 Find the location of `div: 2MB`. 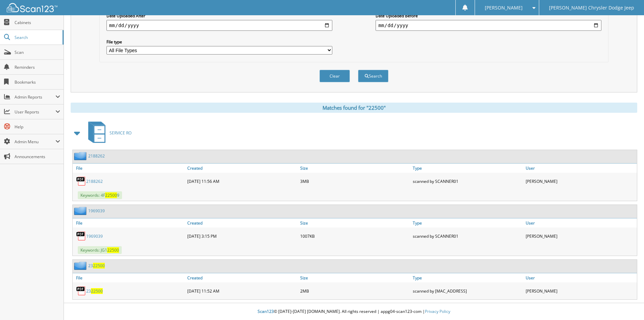

div: 2MB is located at coordinates (355, 291).